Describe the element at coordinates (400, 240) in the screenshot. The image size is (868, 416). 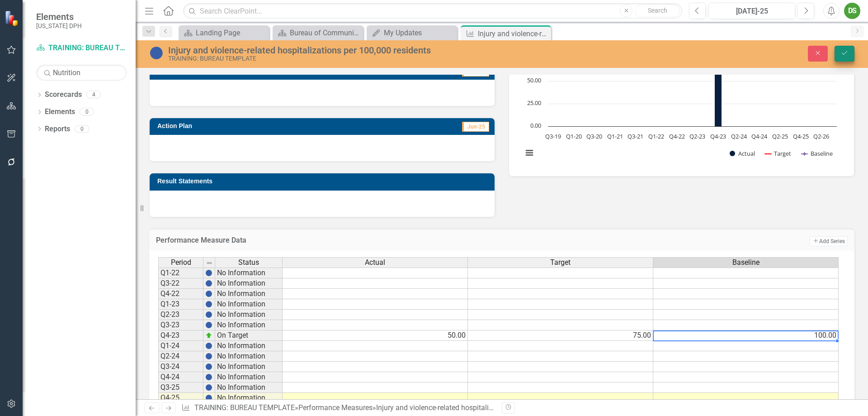
I see `h3: Performance Measure Data` at that location.